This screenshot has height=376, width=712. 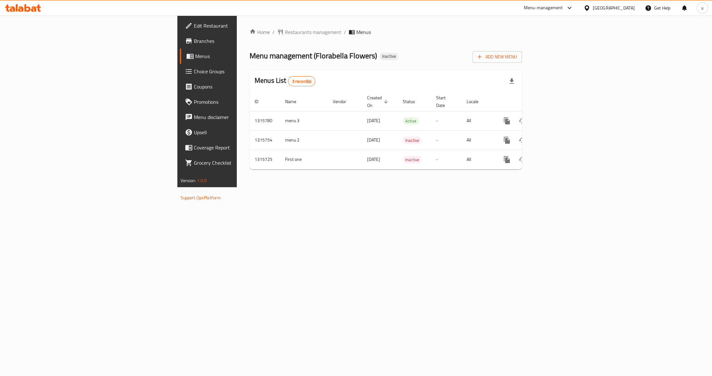 What do you see at coordinates (242, 26) in the screenshot?
I see `span: Edit Restaurant` at bounding box center [242, 26].